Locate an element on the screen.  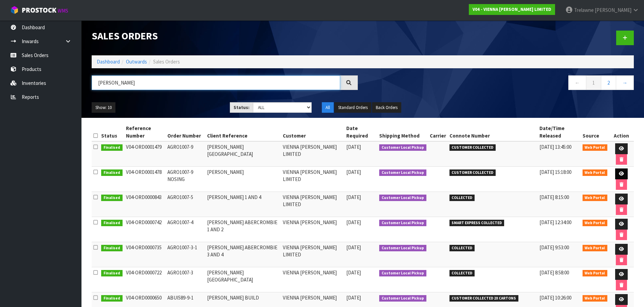
span: ProStock is located at coordinates (39, 11).